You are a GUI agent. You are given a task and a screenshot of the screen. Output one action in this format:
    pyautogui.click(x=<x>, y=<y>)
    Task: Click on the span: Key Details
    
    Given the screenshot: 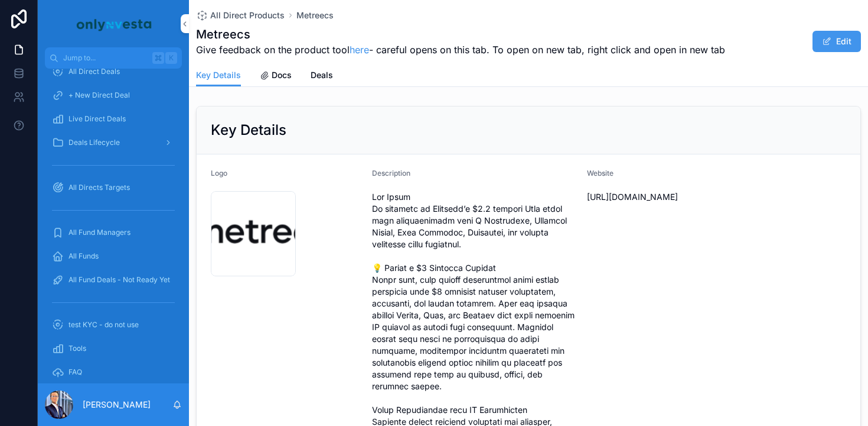 What is the action you would take?
    pyautogui.click(x=219, y=75)
    